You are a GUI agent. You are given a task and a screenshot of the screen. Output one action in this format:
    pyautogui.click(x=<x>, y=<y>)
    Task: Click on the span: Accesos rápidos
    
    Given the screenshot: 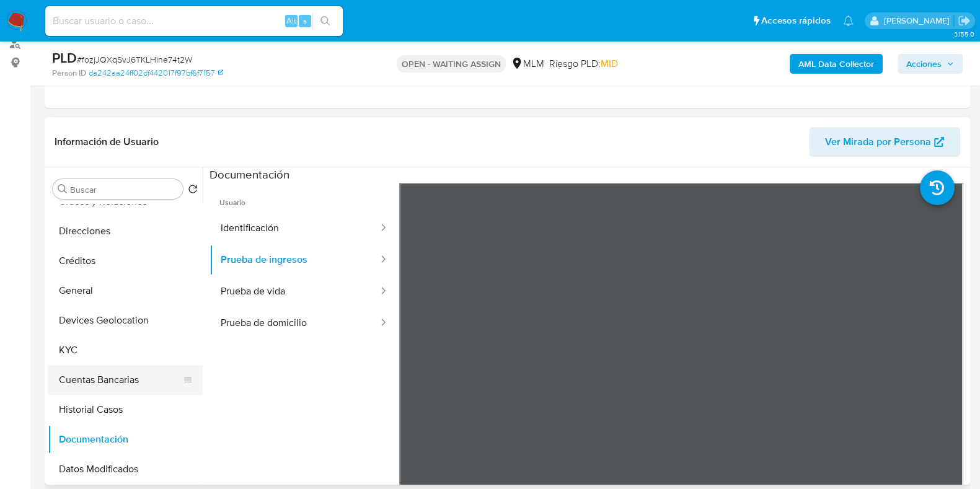 What is the action you would take?
    pyautogui.click(x=795, y=20)
    